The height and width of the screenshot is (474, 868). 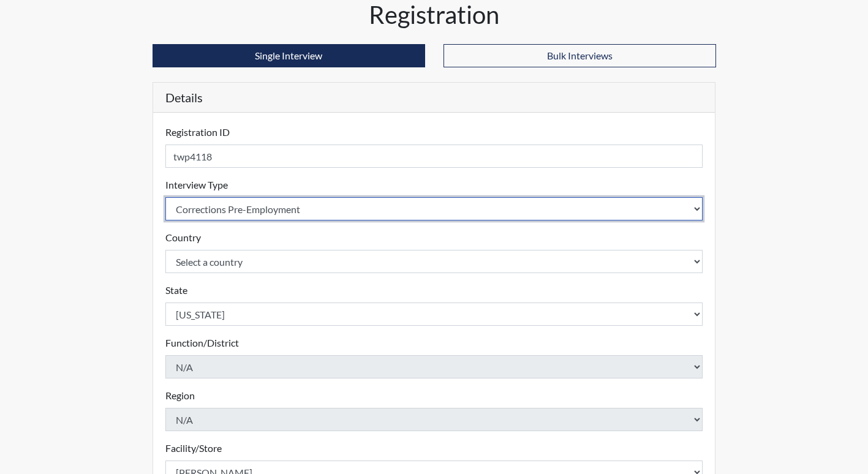 What do you see at coordinates (202, 343) in the screenshot?
I see `label: Function/District` at bounding box center [202, 343].